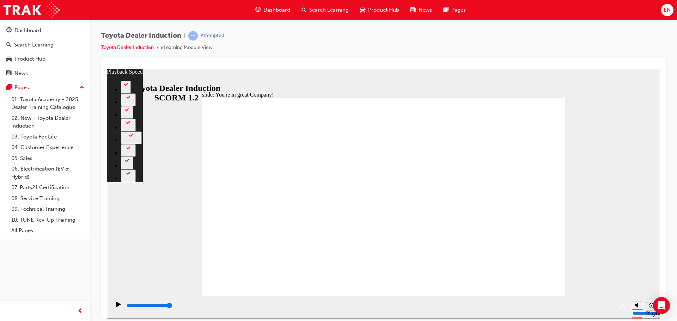  What do you see at coordinates (82, 88) in the screenshot?
I see `span: up-icon` at bounding box center [82, 88].